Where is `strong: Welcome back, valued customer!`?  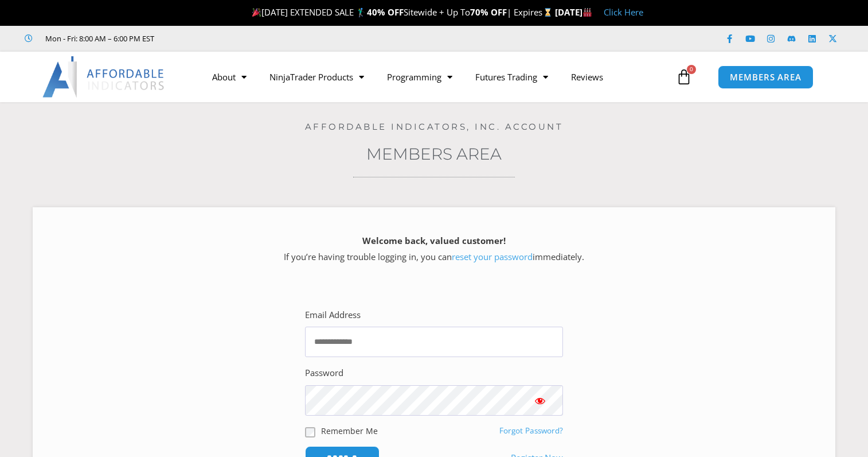 strong: Welcome back, valued customer! is located at coordinates (434, 240).